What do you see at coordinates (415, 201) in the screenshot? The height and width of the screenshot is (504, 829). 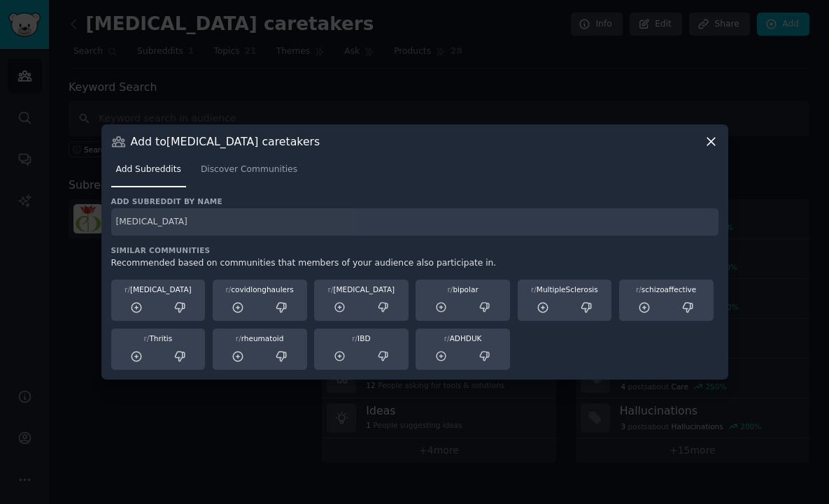 I see `h3: Add subreddit by name` at bounding box center [415, 201].